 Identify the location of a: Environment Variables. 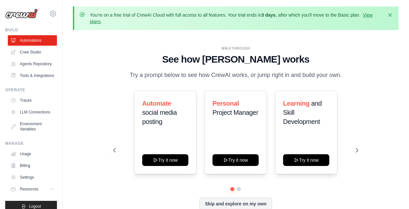
(32, 126).